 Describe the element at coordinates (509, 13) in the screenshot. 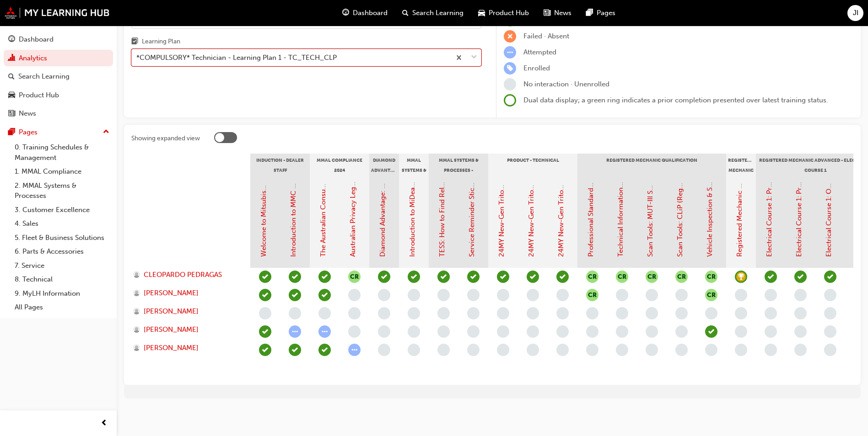

I see `span: Product Hub` at that location.